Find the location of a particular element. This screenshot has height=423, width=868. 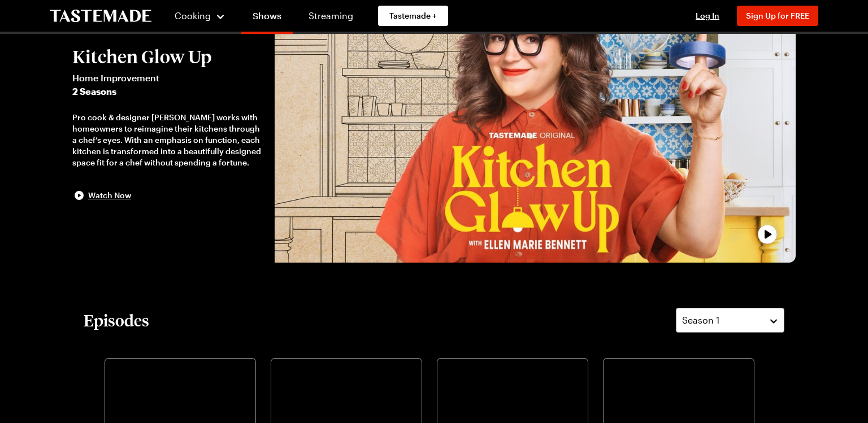

span: Cooking is located at coordinates (193, 15).